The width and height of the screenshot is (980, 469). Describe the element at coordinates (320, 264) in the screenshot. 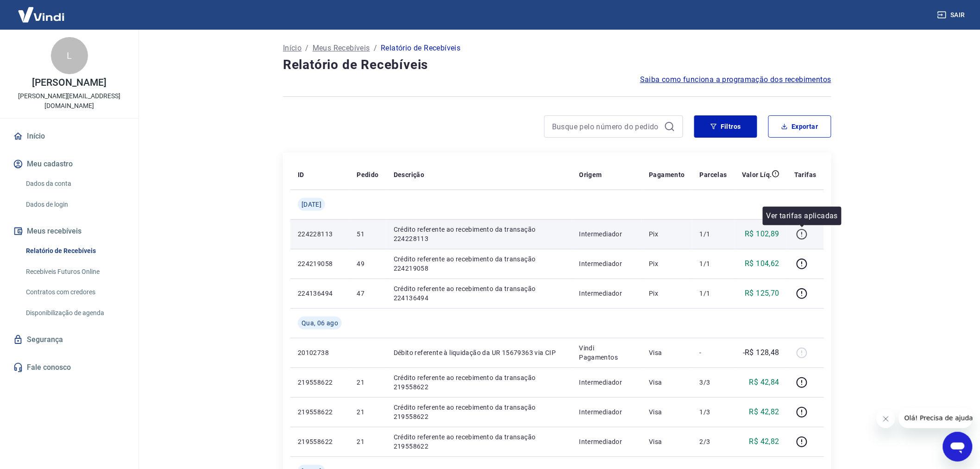

I see `p: 224219058` at that location.